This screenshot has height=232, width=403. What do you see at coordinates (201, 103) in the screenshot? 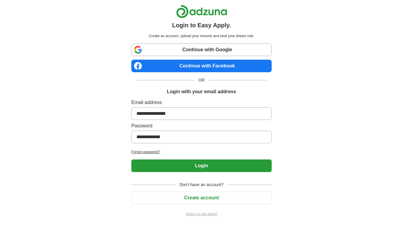
I see `label: Email address` at bounding box center [201, 103].